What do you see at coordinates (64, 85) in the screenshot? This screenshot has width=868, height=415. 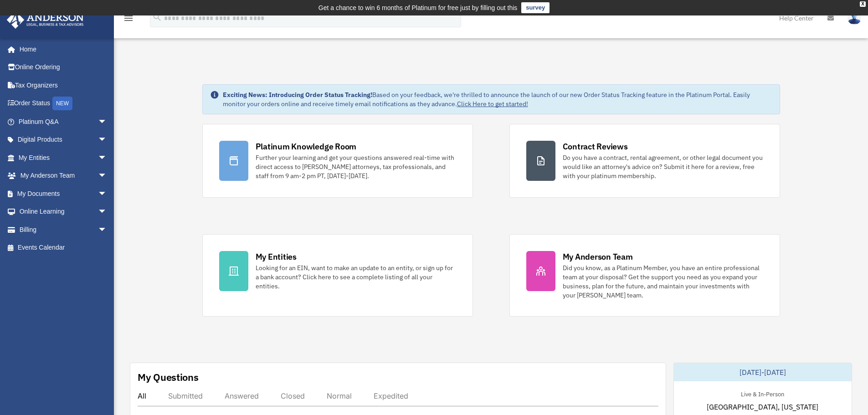 I see `a: Tax Organizers` at bounding box center [64, 85].